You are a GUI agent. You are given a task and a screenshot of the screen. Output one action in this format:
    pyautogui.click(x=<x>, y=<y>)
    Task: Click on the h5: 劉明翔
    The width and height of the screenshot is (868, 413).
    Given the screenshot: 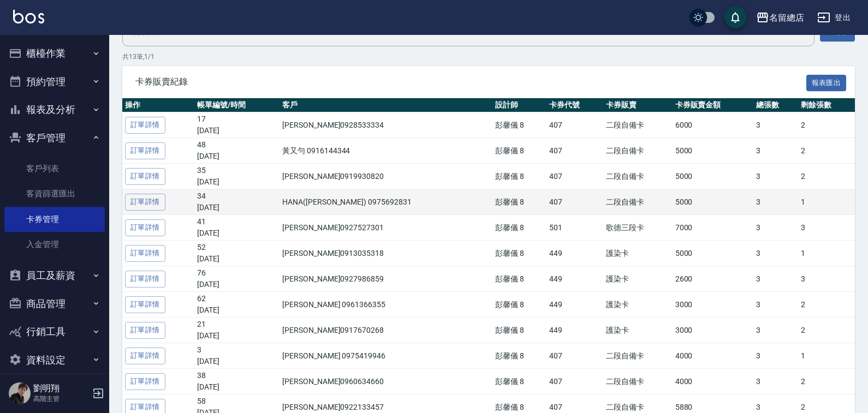 What is the action you would take?
    pyautogui.click(x=61, y=388)
    